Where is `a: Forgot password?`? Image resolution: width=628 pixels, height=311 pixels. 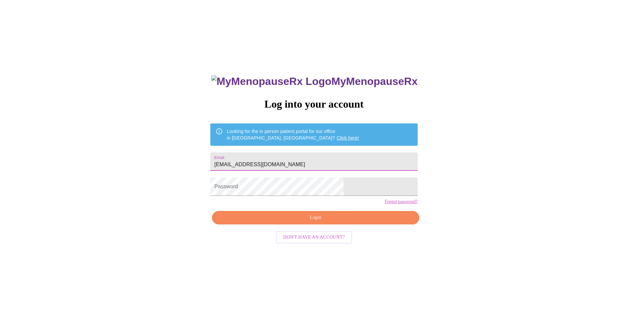
a: Forgot password? is located at coordinates (401, 202).